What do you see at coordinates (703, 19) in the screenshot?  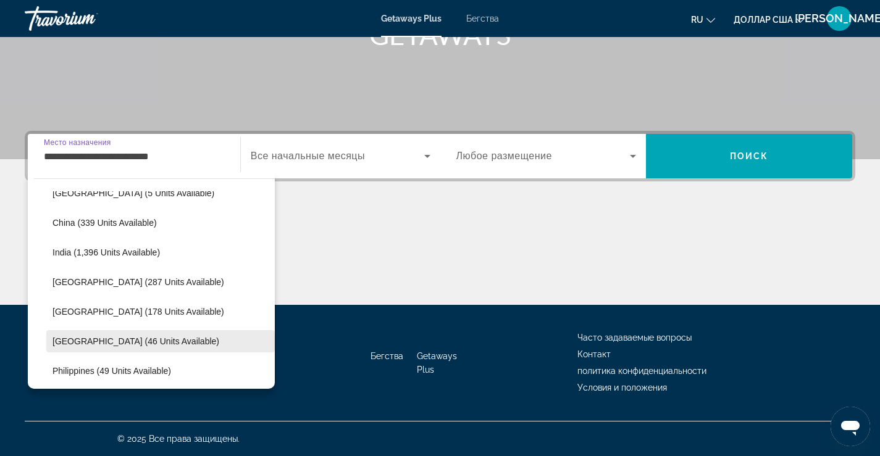 I see `button: Изменить язык` at bounding box center [703, 19].